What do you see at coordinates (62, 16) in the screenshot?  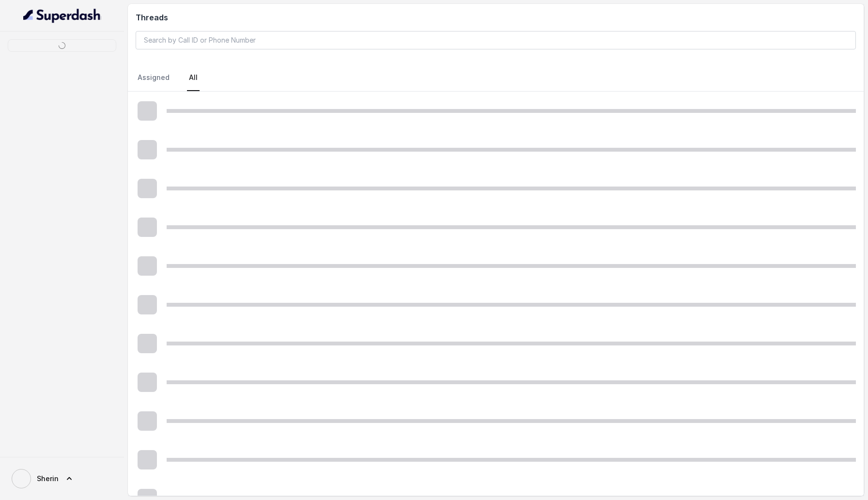 I see `img: light.svg` at bounding box center [62, 16].